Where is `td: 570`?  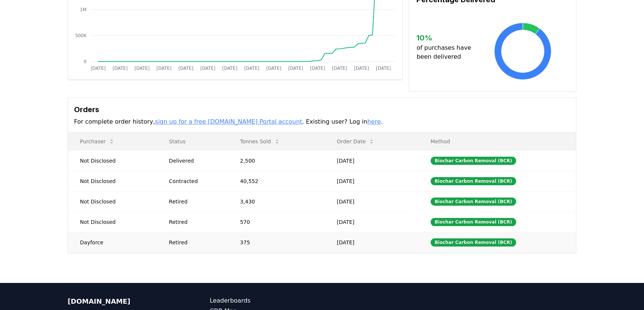 td: 570 is located at coordinates (277, 222).